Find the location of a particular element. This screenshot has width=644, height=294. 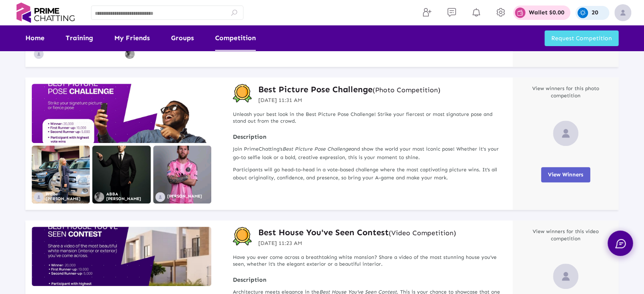

i: Best Picture Pose Challenge is located at coordinates (316, 149).